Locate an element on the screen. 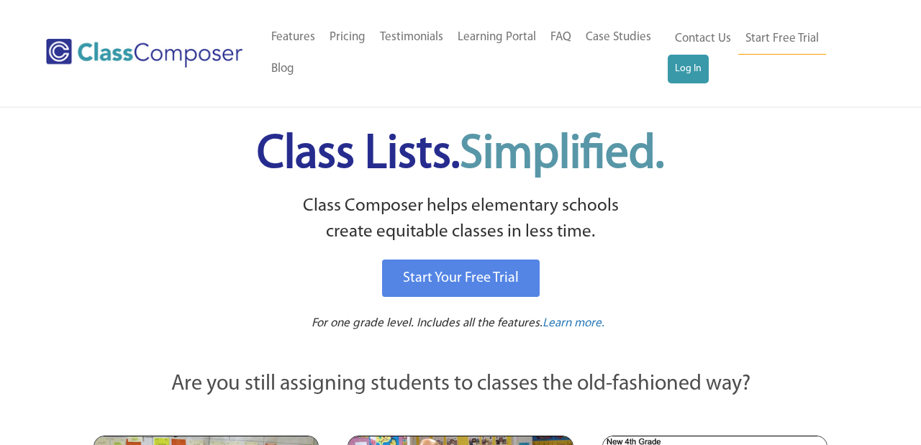 The height and width of the screenshot is (445, 921). a: FAQ is located at coordinates (561, 37).